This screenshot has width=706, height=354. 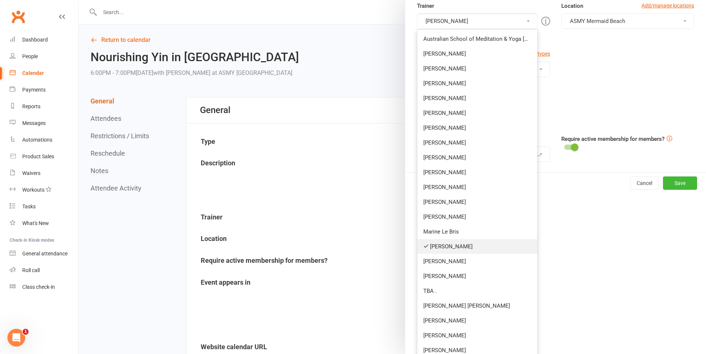 I want to click on div: Dashboard, so click(x=35, y=40).